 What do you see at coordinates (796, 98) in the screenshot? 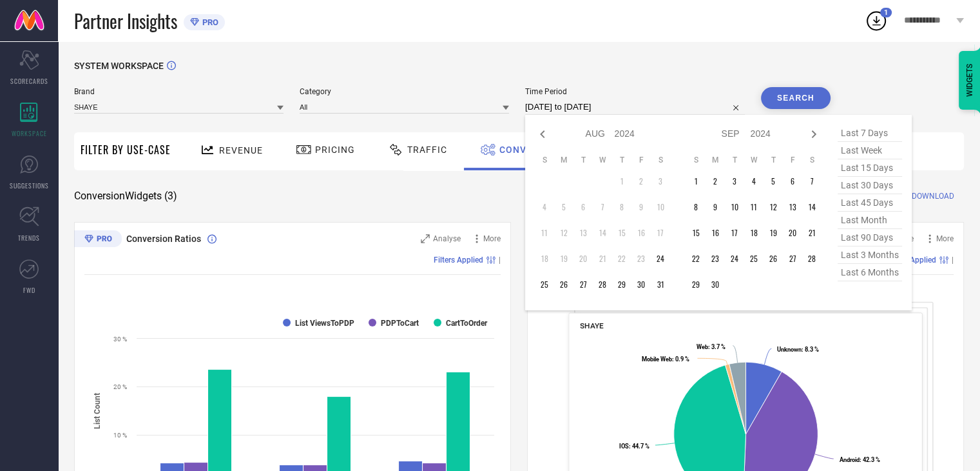
I see `button: Search` at bounding box center [796, 98].